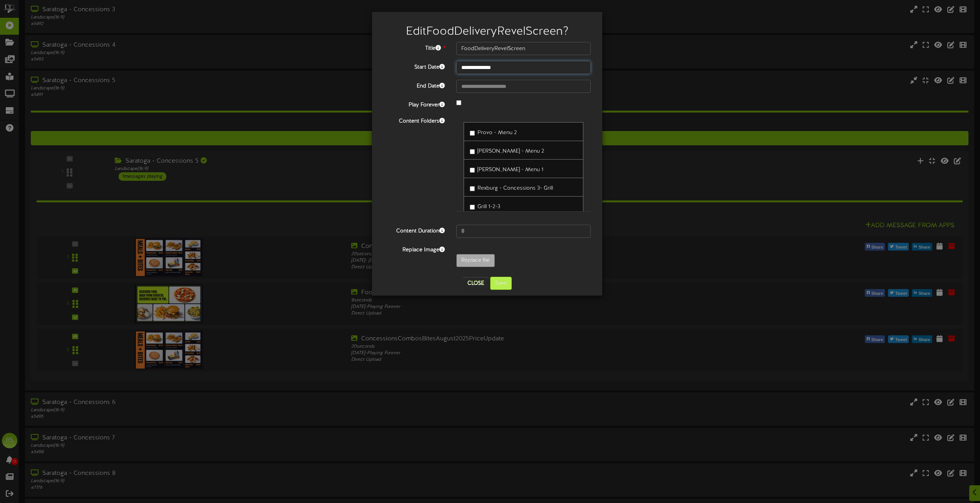 The width and height of the screenshot is (980, 503). Describe the element at coordinates (524, 231) in the screenshot. I see `input: 15` at that location.